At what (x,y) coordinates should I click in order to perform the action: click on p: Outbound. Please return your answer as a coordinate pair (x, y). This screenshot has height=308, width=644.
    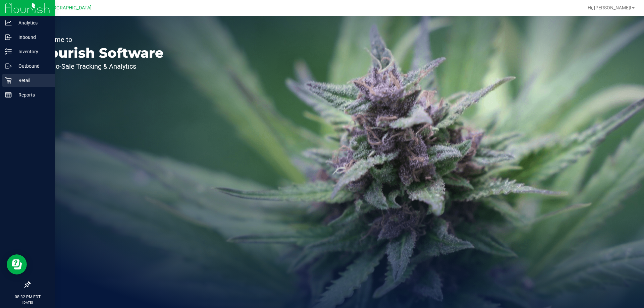
    Looking at the image, I should click on (32, 66).